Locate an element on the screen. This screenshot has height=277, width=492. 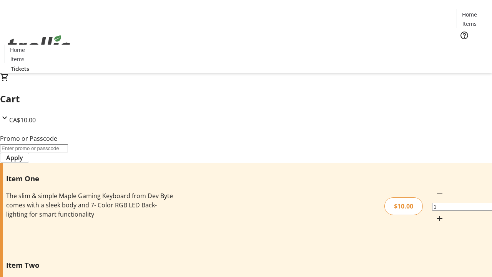
div: The slim & simple Maple Gaming Keyboard from Dev Byte comes with a sleek body and 7- Color RGB LE... is located at coordinates (90, 205).